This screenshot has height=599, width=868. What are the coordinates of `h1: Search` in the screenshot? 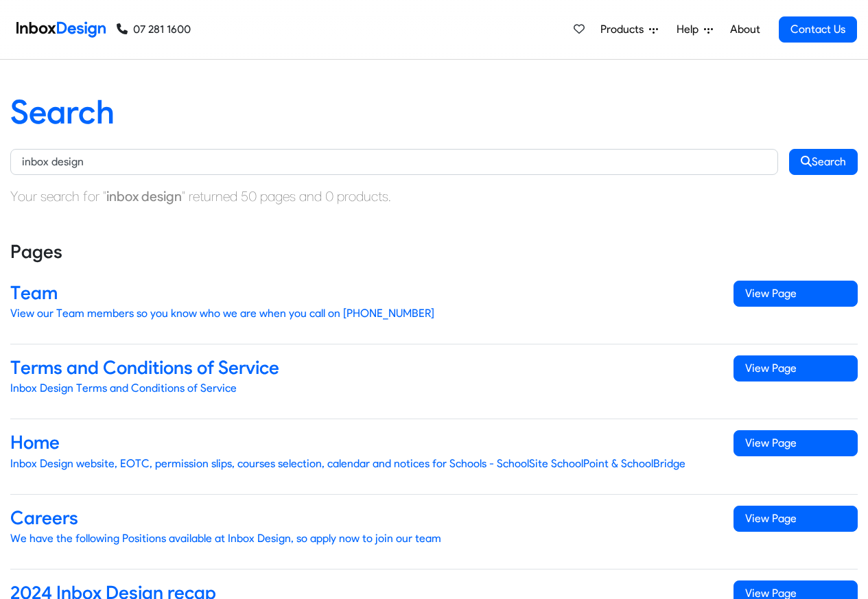 It's located at (433, 112).